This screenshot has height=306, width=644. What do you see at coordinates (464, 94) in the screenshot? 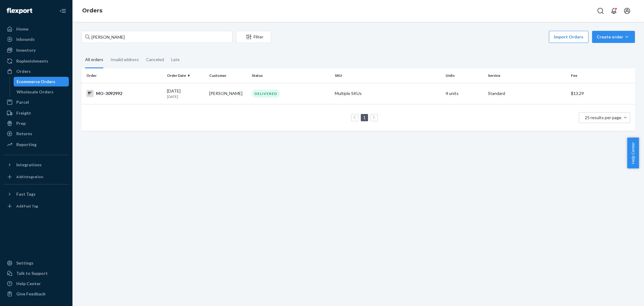
I see `td: 4 units` at bounding box center [464, 94].